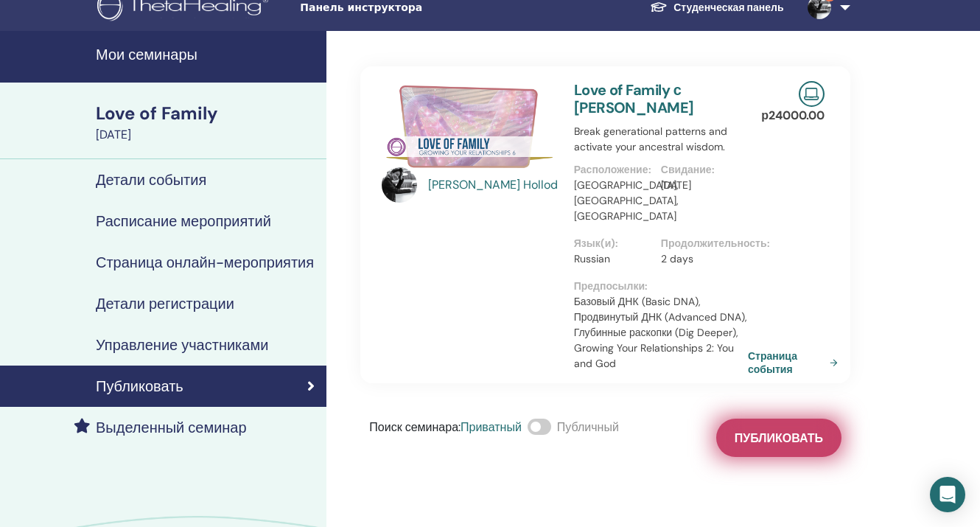 This screenshot has width=980, height=527. What do you see at coordinates (613, 259) in the screenshot?
I see `p: Russian` at bounding box center [613, 259].